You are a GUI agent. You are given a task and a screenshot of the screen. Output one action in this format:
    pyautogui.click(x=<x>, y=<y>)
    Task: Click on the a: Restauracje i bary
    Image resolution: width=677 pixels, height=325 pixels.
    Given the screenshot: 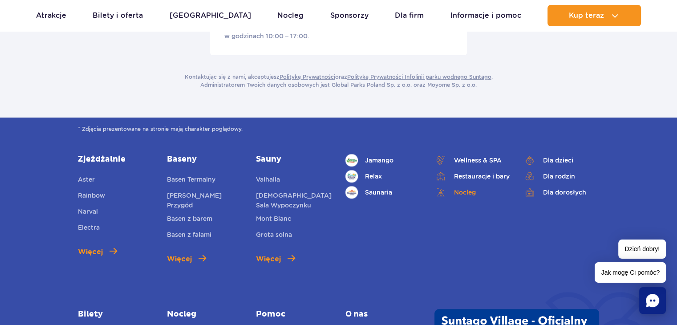 What is the action you would take?
    pyautogui.click(x=472, y=176)
    